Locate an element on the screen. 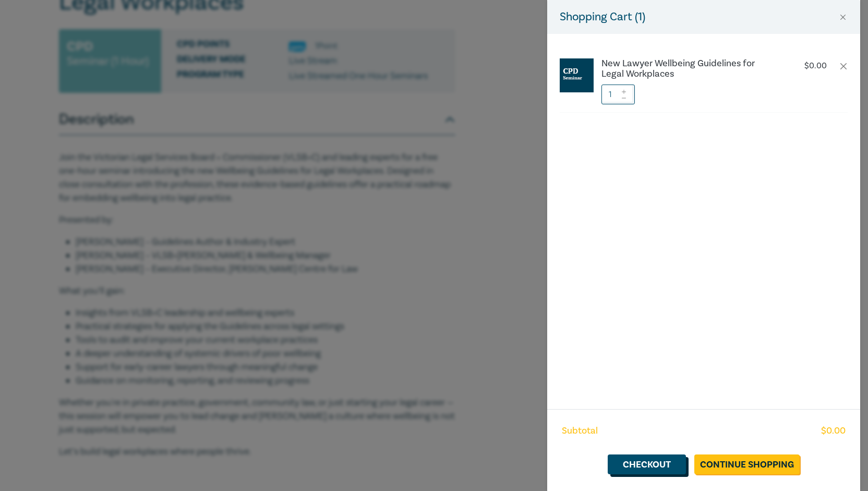 The height and width of the screenshot is (491, 868). p: $ 0.00 is located at coordinates (816, 66).